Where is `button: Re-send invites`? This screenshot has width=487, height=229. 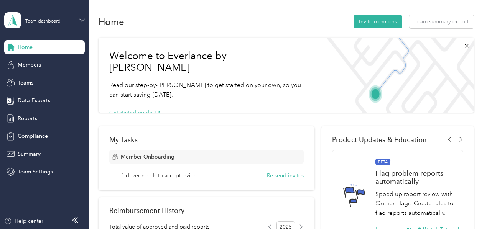 button: Re-send invites is located at coordinates (285, 175).